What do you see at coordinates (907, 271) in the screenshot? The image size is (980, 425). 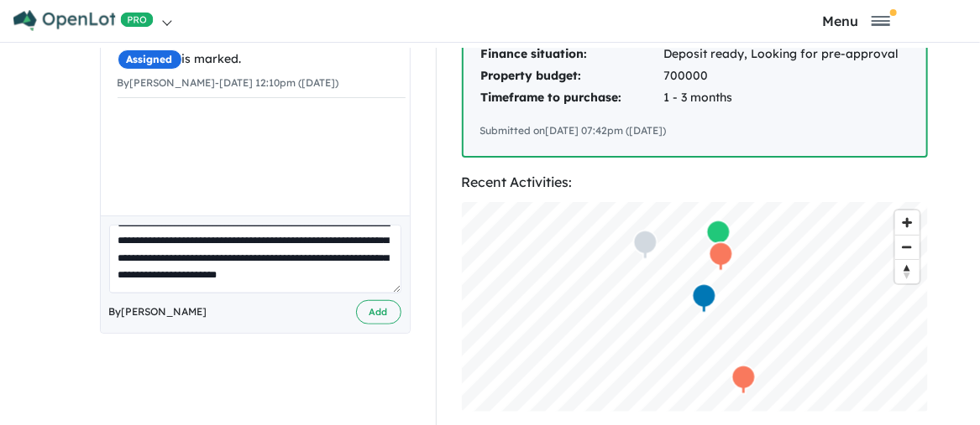 I see `button: Reset bearing to north` at bounding box center [907, 271].